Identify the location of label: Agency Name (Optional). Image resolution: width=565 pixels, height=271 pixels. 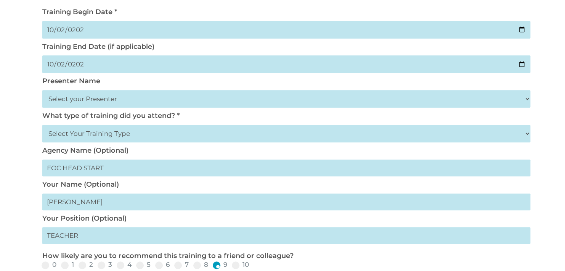
(85, 150).